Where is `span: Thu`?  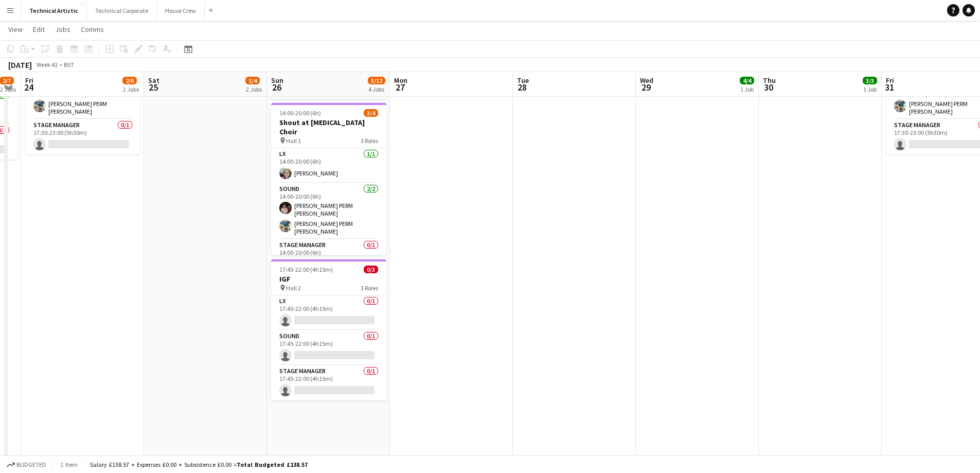 span: Thu is located at coordinates (769, 81).